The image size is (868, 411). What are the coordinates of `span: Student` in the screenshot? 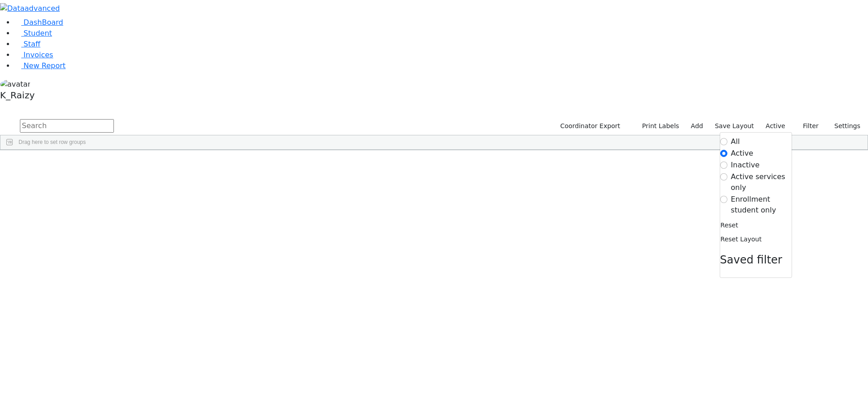 It's located at (38, 33).